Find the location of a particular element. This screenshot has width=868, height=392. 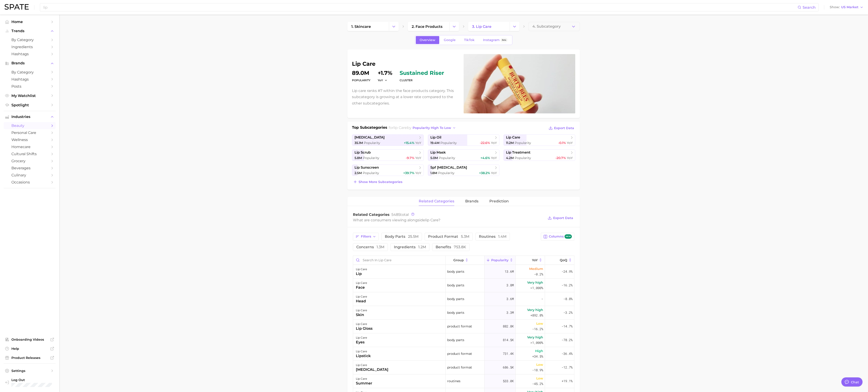

span: -14.7% is located at coordinates (567, 326).